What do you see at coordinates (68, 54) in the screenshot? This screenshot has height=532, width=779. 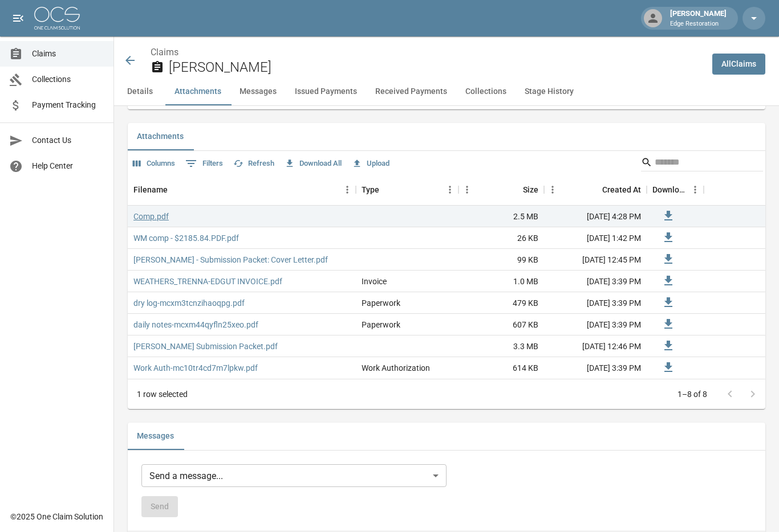 I see `span: Claims` at bounding box center [68, 54].